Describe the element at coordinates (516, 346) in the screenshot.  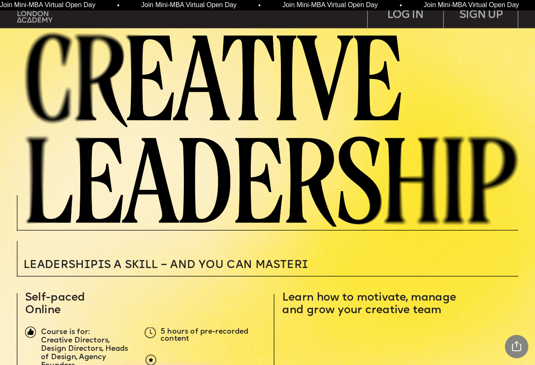
I see `div: Share` at that location.